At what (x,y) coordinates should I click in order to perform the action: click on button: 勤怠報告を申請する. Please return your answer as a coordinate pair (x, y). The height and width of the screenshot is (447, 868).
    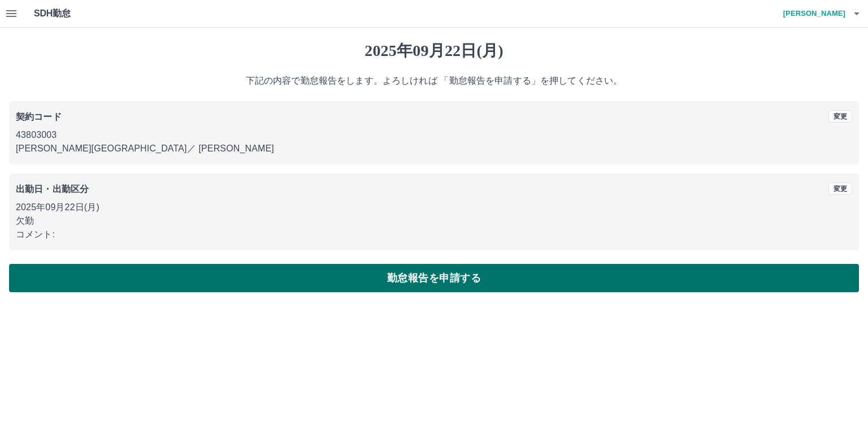
    Looking at the image, I should click on (434, 278).